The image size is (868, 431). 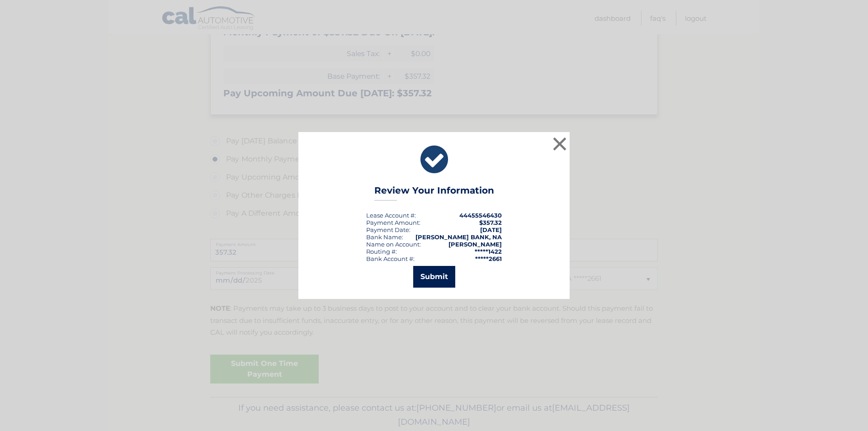 I want to click on strong: 44455546430, so click(x=480, y=215).